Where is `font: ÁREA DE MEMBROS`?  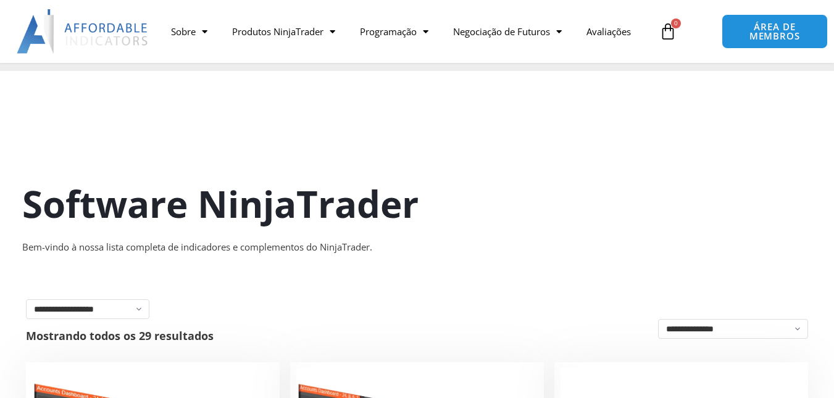 font: ÁREA DE MEMBROS is located at coordinates (775, 31).